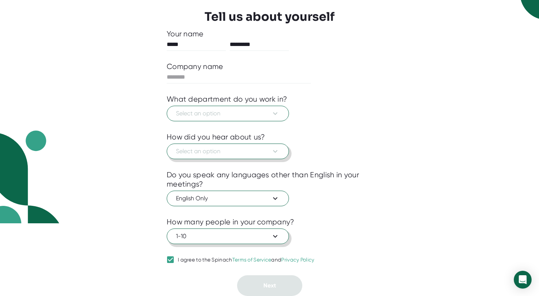  Describe the element at coordinates (230, 222) in the screenshot. I see `div: How many people in your company?` at that location.